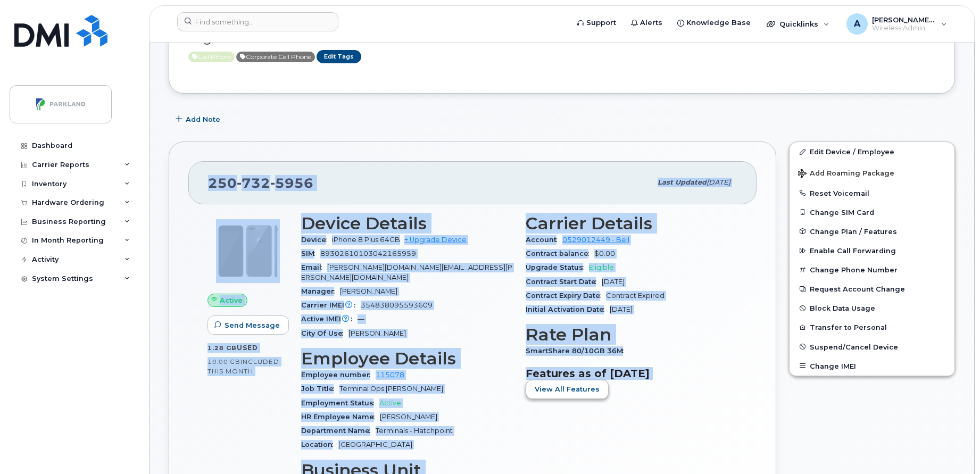 Image resolution: width=980 pixels, height=474 pixels. Describe the element at coordinates (260, 183) in the screenshot. I see `span: 250` at that location.